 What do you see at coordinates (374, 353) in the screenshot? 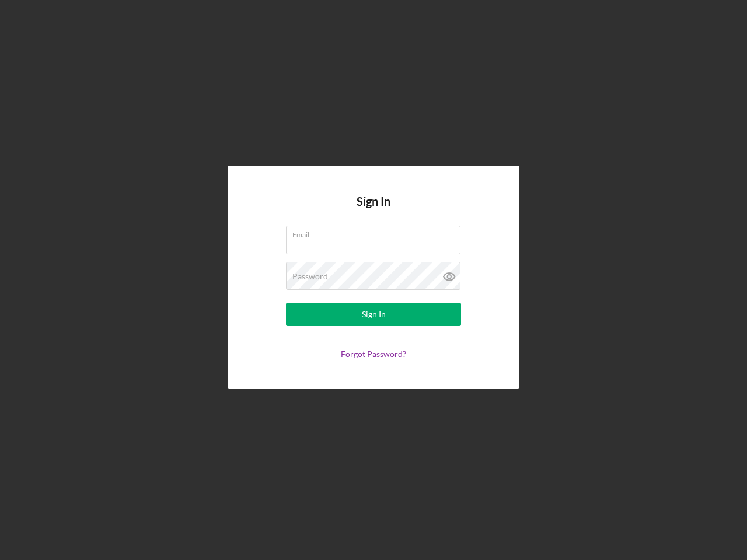
I see `a: Forgot Password?` at bounding box center [374, 353].